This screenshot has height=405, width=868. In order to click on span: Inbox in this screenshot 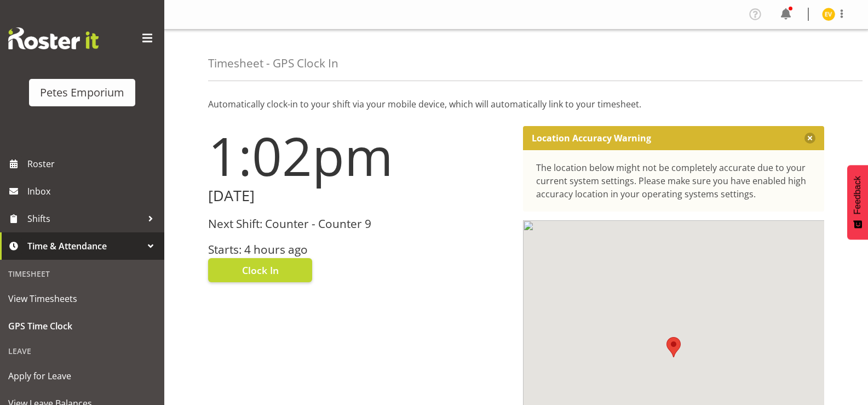, I will do `click(93, 191)`.